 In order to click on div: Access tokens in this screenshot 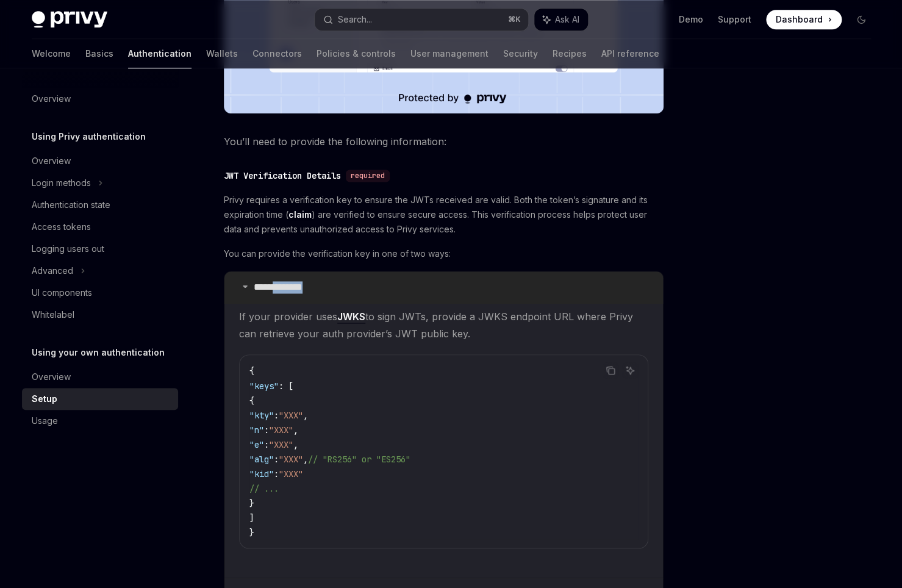, I will do `click(61, 226)`.